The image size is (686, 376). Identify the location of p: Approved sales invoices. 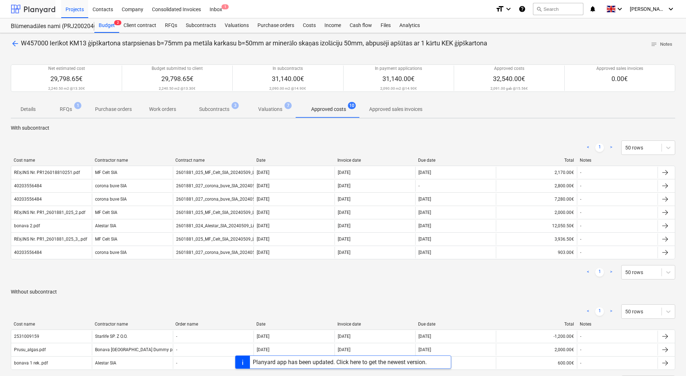
(619, 68).